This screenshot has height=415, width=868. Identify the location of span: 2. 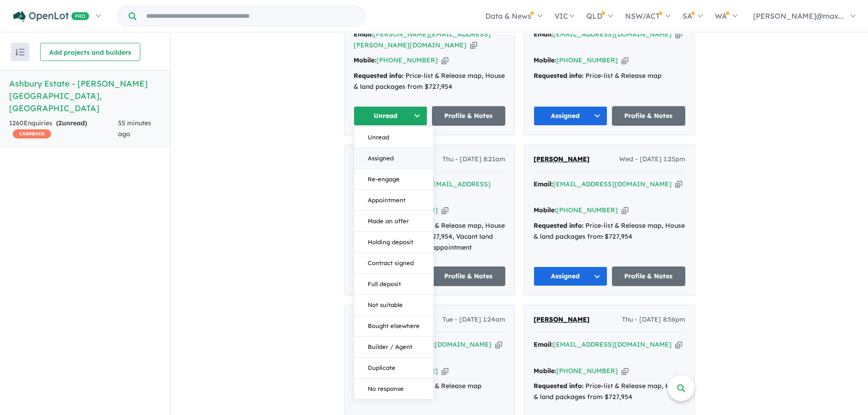
(60, 123).